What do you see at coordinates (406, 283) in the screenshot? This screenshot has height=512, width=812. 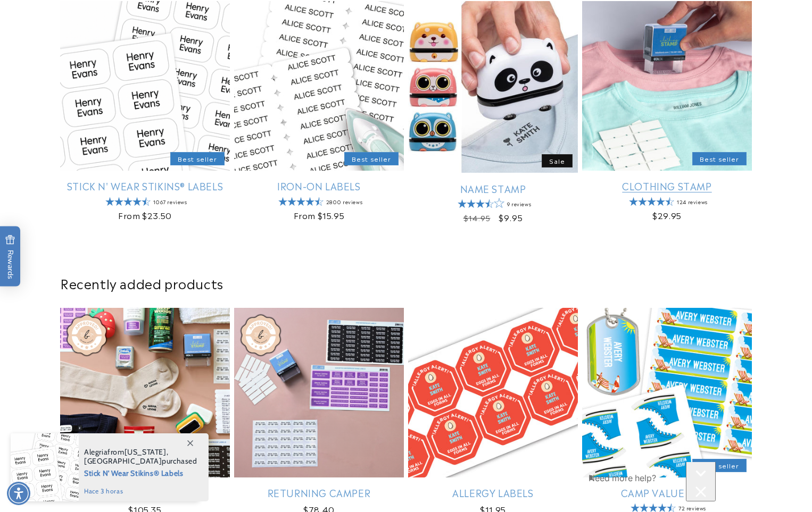 I see `h2: Recently added products` at bounding box center [406, 283].